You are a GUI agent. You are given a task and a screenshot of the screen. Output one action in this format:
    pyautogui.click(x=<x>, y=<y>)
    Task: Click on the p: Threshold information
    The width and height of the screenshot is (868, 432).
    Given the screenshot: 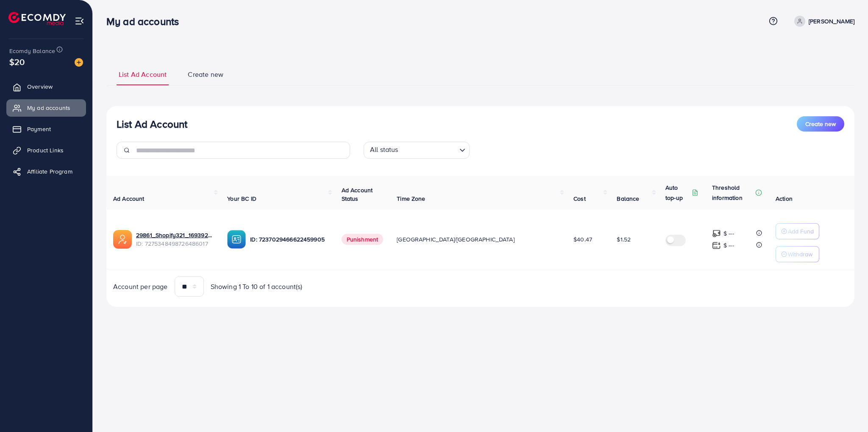 What is the action you would take?
    pyautogui.click(x=733, y=193)
    